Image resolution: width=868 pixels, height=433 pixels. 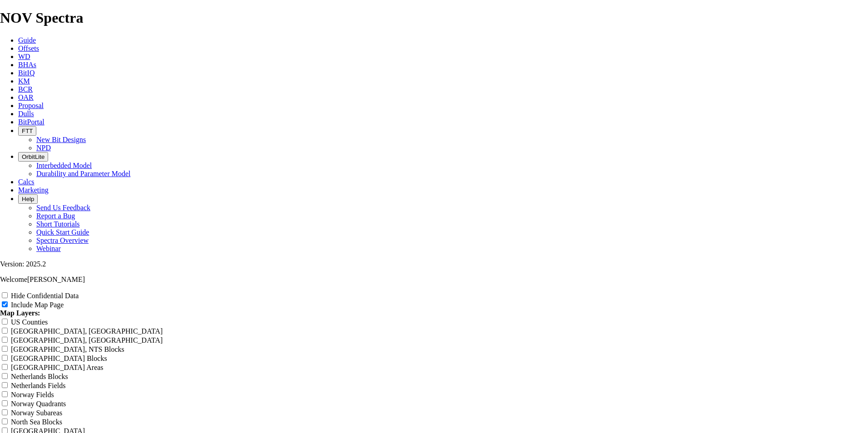 I want to click on span: Calcs, so click(x=26, y=181).